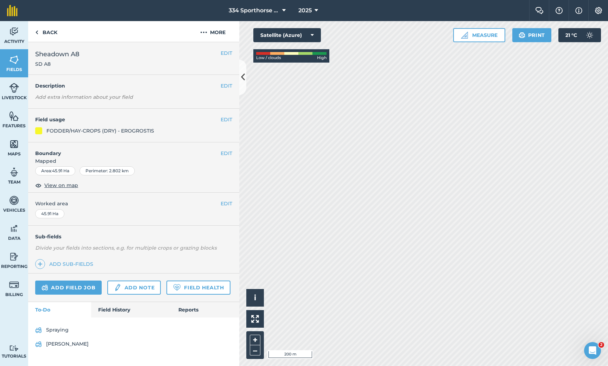  Describe the element at coordinates (579, 35) in the screenshot. I see `button: 21 °C` at that location.